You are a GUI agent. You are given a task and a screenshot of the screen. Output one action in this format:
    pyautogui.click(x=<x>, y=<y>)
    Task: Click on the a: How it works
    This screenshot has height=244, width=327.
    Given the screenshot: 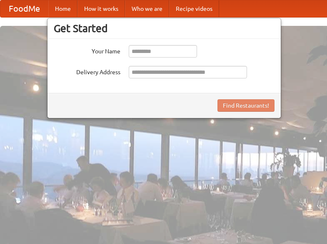 What is the action you would take?
    pyautogui.click(x=101, y=9)
    